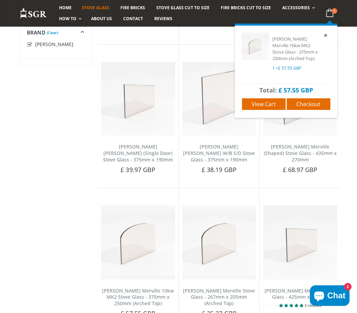  I want to click on img: Stove Glass Replacement, so click(33, 13).